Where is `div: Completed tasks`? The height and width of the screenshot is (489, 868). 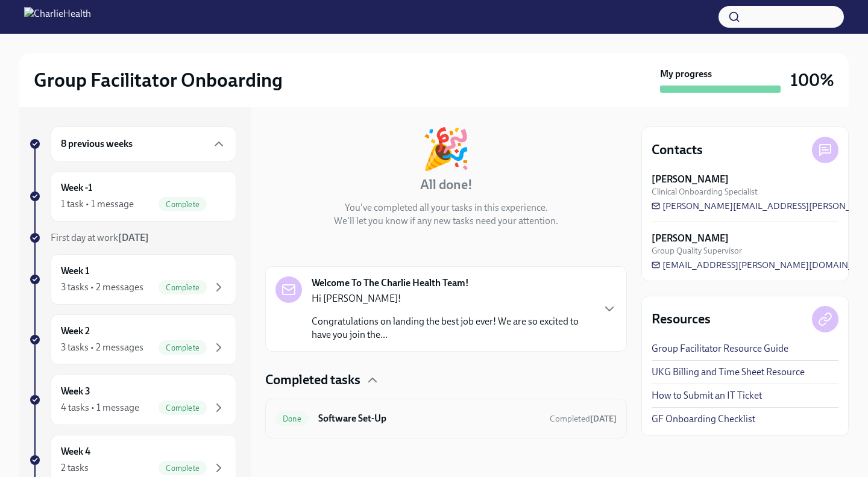
div: Completed tasks is located at coordinates (446, 380).